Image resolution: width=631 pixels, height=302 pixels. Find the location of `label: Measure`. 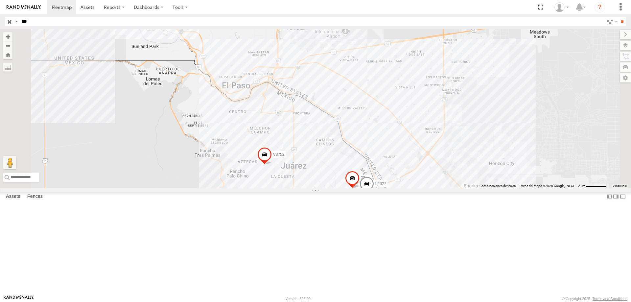

label: Measure is located at coordinates (8, 67).